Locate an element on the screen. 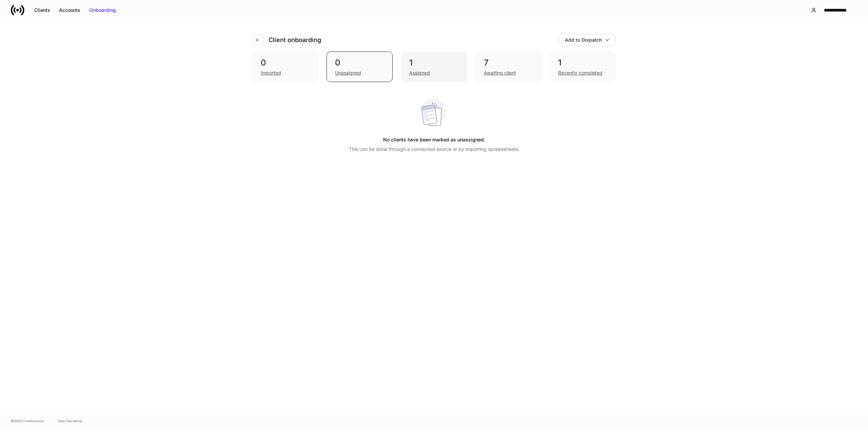 The height and width of the screenshot is (431, 868). a: Data Disclaimer is located at coordinates (70, 421).